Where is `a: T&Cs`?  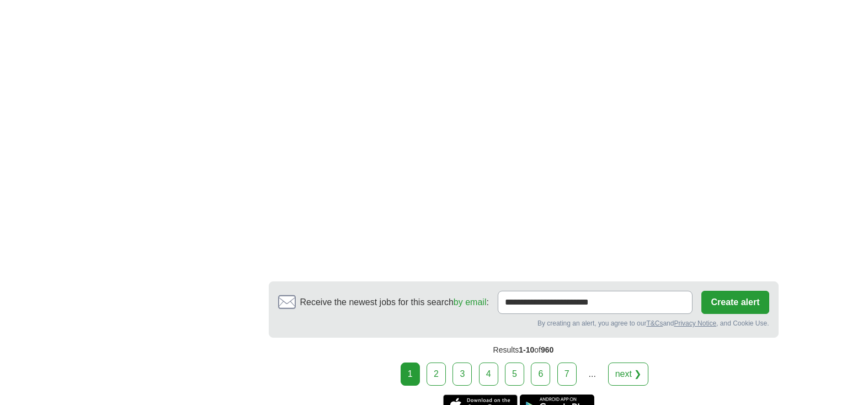
a: T&Cs is located at coordinates (654, 323).